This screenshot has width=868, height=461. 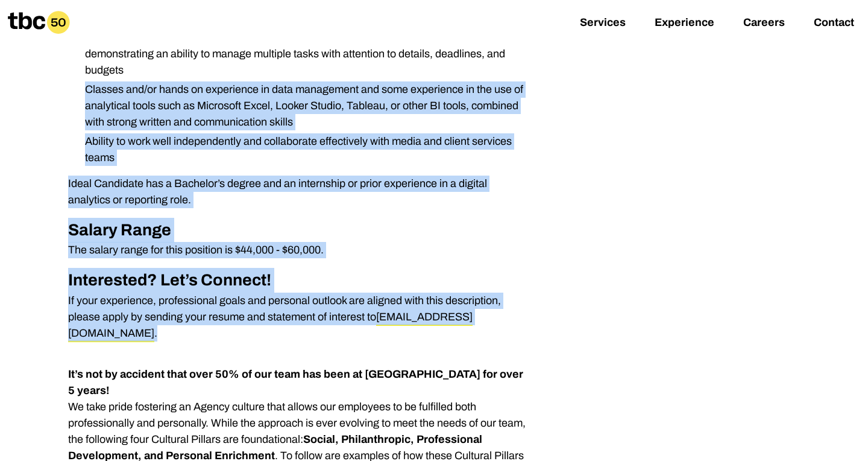 I want to click on a: Experience, so click(x=684, y=23).